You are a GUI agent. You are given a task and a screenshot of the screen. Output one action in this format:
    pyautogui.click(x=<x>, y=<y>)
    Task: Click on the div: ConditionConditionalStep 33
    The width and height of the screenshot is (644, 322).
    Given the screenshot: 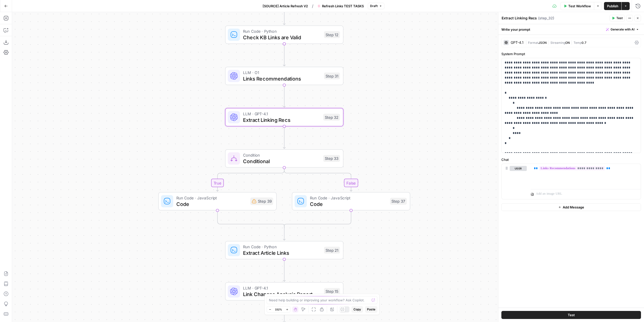 What is the action you would take?
    pyautogui.click(x=284, y=158)
    